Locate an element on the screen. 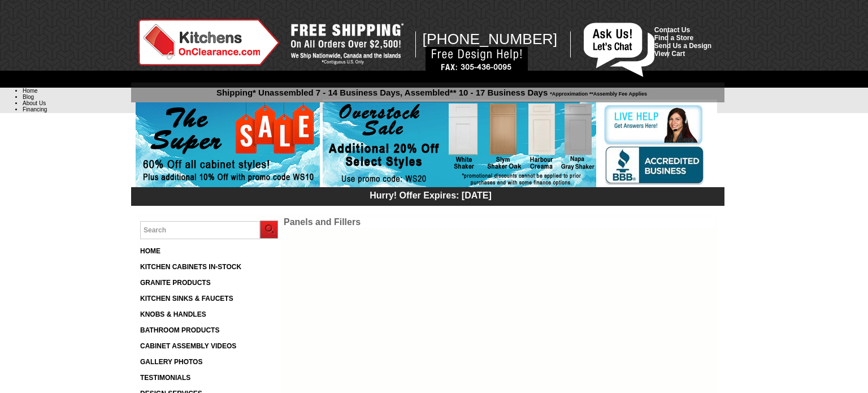 The image size is (868, 393). p: Shipping* Unassembled 7 - 14 Business Days, Assembled** 10 - 17 Business Days is located at coordinates (431, 90).